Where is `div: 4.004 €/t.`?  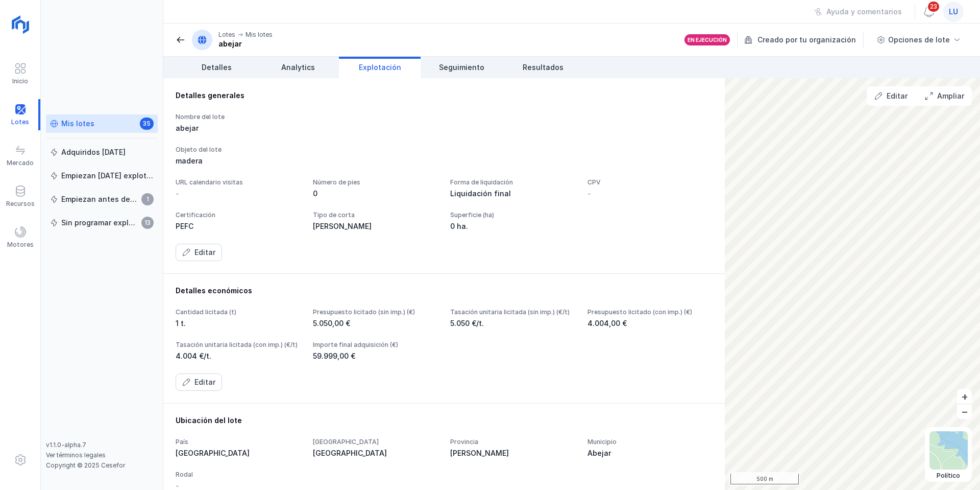
div: 4.004 €/t. is located at coordinates (238, 356).